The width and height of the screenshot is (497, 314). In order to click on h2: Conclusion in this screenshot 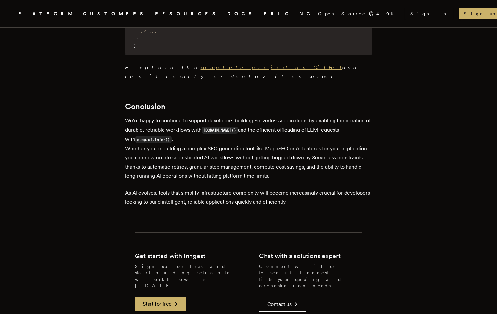, I will do `click(249, 107)`.